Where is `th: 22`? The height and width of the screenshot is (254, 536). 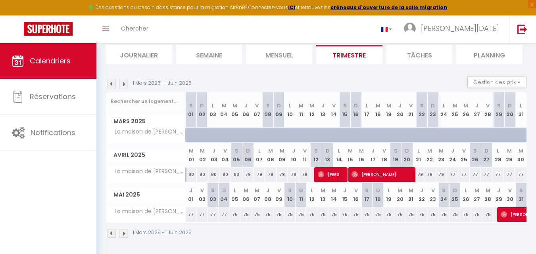 th: 22 is located at coordinates (422, 195).